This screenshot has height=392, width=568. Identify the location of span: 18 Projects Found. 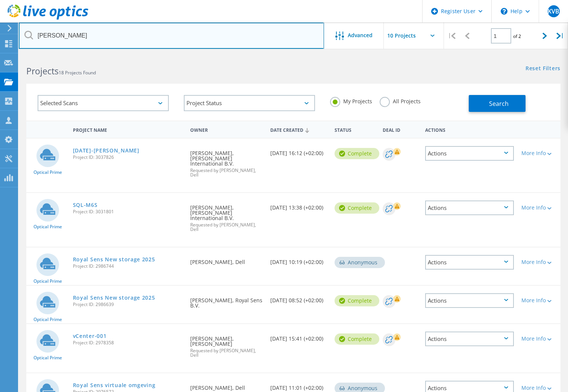
(77, 72).